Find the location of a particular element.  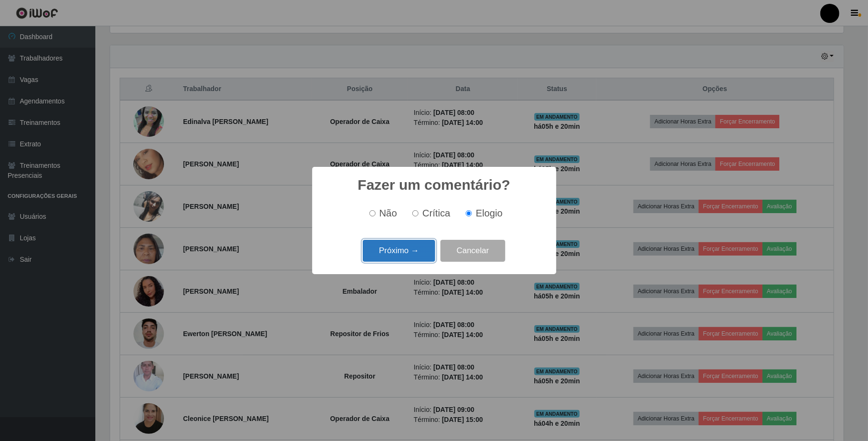

button: Próximo → is located at coordinates (399, 250).